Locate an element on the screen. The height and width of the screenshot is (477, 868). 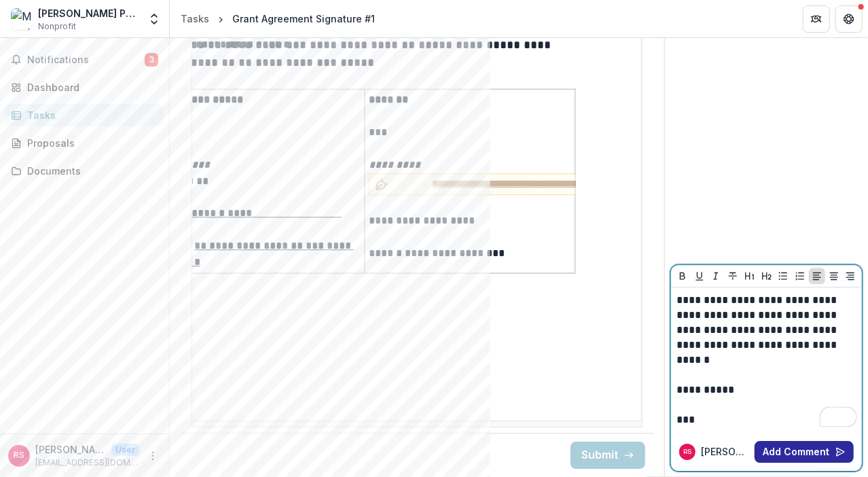
button: Notifications3 is located at coordinates (84, 60).